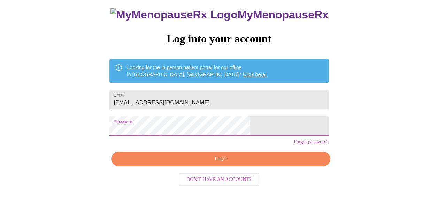 This screenshot has height=199, width=438. I want to click on a: Click here!, so click(254, 74).